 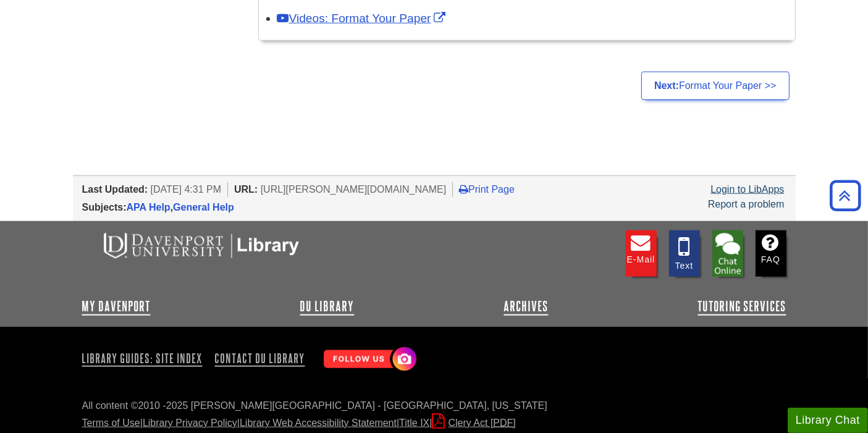 What do you see at coordinates (148, 207) in the screenshot?
I see `a: APA Help` at bounding box center [148, 207].